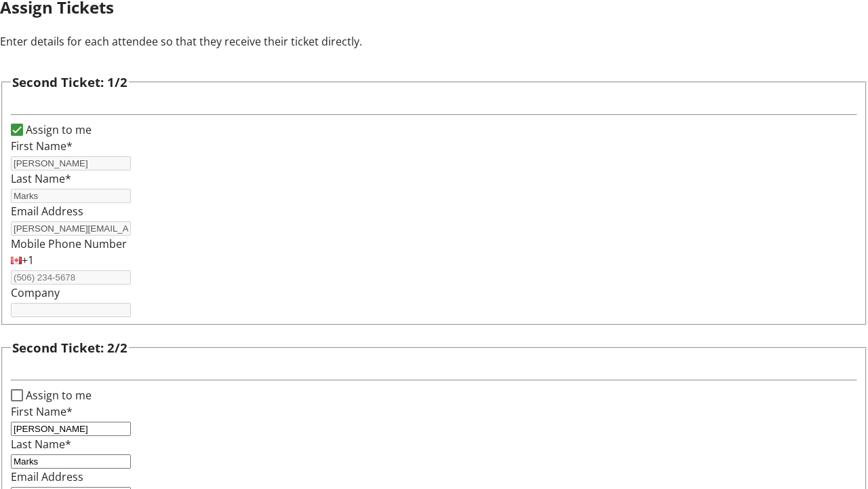 Image resolution: width=868 pixels, height=489 pixels. Describe the element at coordinates (70, 348) in the screenshot. I see `h3: Second Ticket: 2/2` at that location.